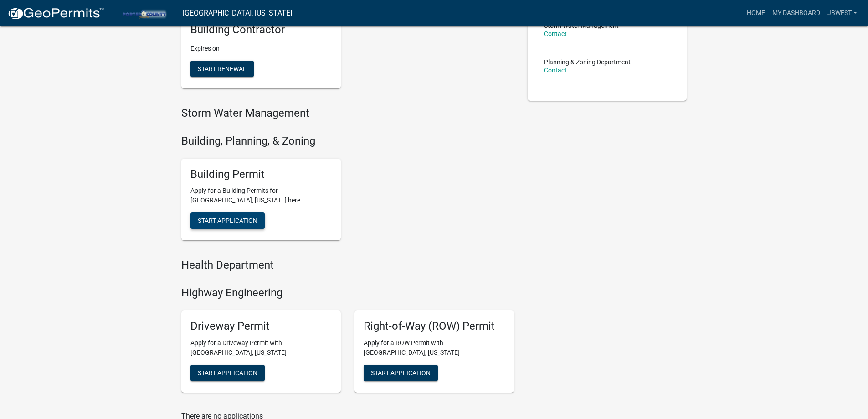 The image size is (868, 419). Describe the element at coordinates (347, 113) in the screenshot. I see `h4: Storm Water Management` at that location.